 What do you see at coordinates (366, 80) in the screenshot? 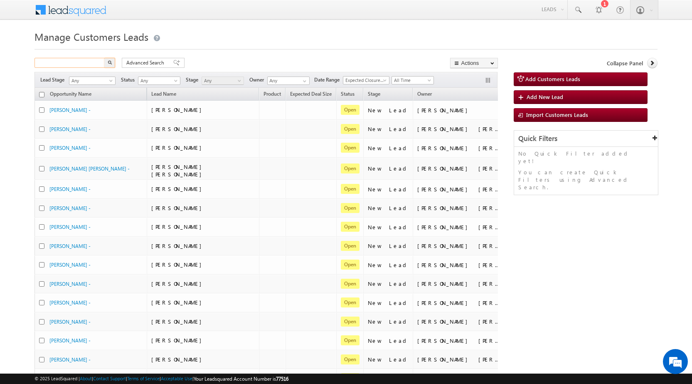
I see `a: Expected Closure Date` at bounding box center [366, 80].